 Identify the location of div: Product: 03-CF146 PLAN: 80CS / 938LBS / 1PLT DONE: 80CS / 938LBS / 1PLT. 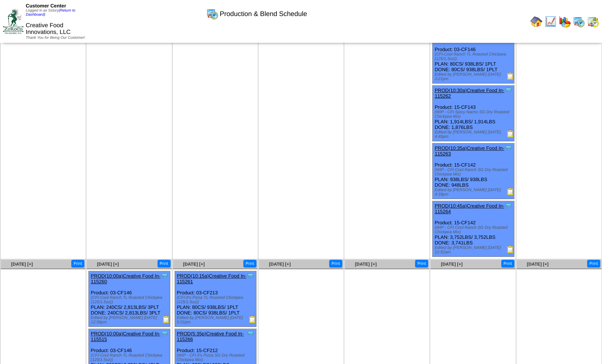
(473, 56).